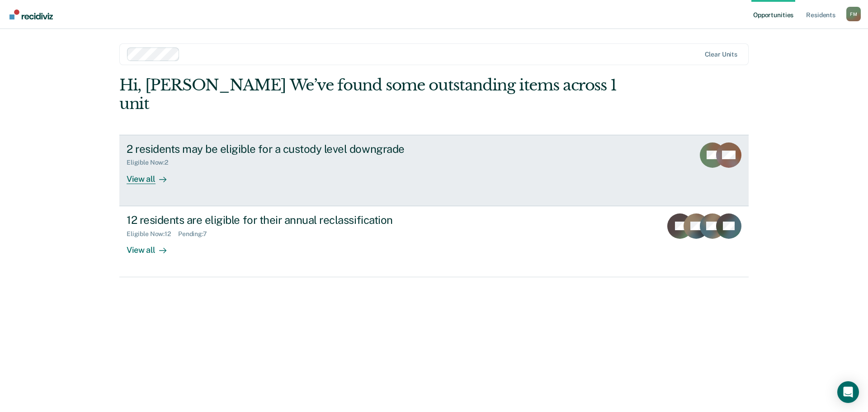 The image size is (868, 412). Describe the element at coordinates (853, 14) in the screenshot. I see `div: F M` at that location.